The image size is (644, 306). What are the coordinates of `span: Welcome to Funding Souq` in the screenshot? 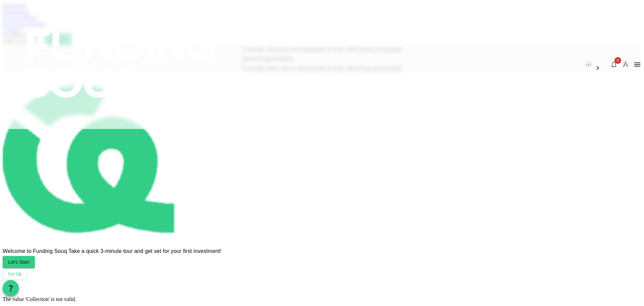 It's located at (35, 250).